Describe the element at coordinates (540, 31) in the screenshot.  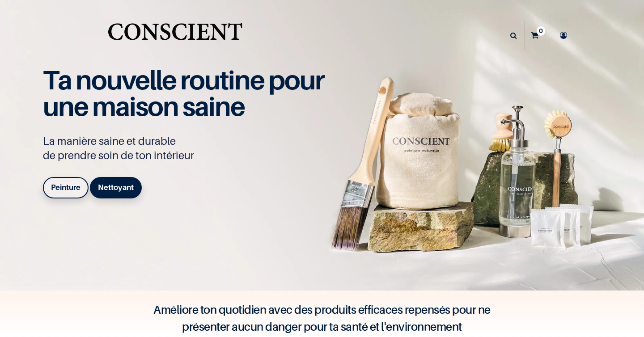
I see `sup: 0` at that location.